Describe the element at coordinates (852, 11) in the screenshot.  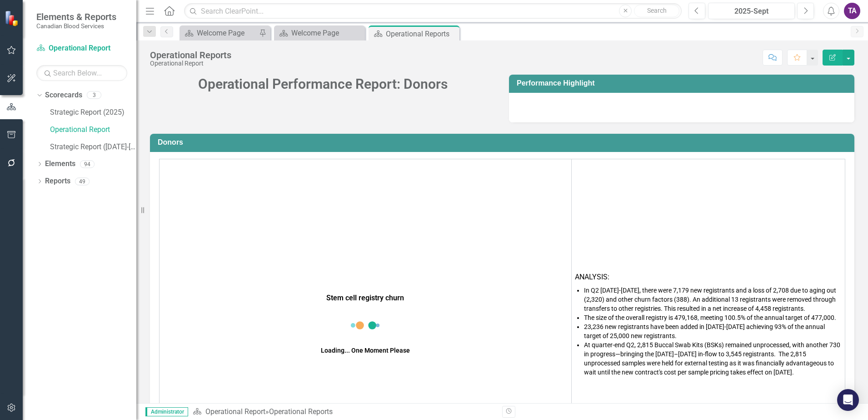
I see `button: TA` at that location.